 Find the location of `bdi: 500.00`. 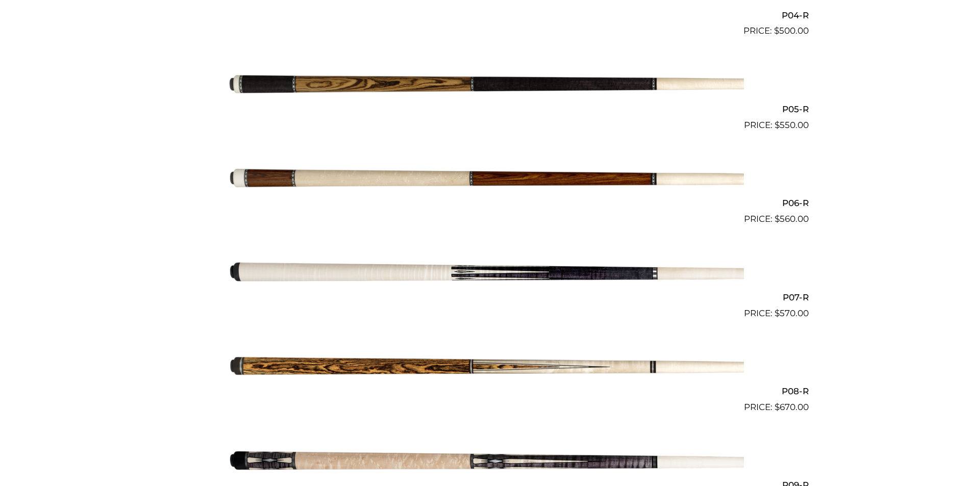

bdi: 500.00 is located at coordinates (791, 31).